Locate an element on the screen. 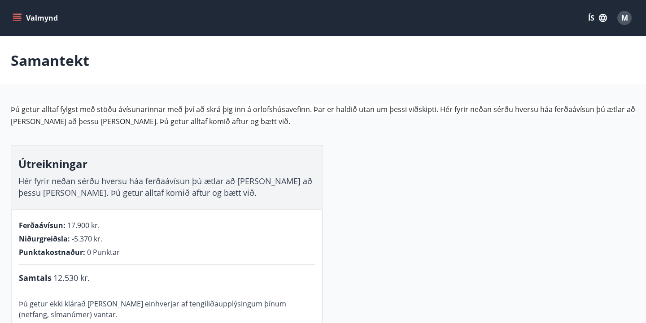  span: Ferðaávísun : is located at coordinates (42, 226).